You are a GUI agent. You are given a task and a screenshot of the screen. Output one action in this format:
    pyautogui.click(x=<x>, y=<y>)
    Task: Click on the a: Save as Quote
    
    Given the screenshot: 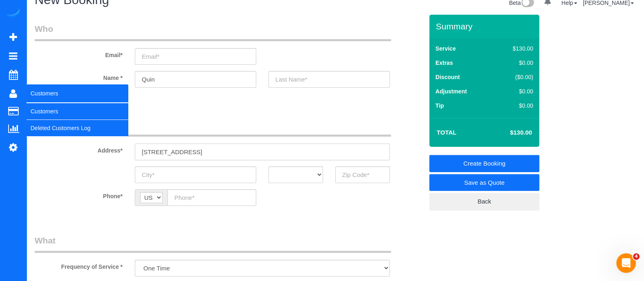 What is the action you would take?
    pyautogui.click(x=485, y=183)
    